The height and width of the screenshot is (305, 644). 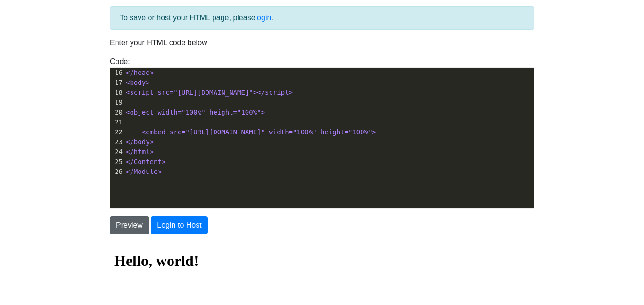 I want to click on a: login, so click(x=263, y=17).